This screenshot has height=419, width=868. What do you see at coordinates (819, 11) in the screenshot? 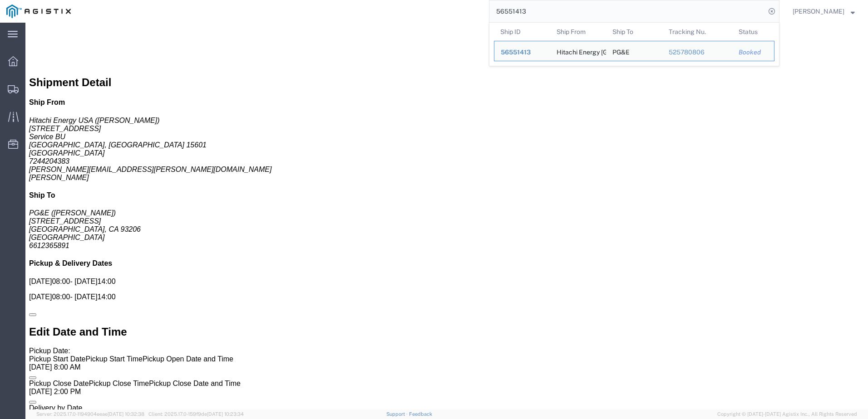
I see `span: Justin Chao` at bounding box center [819, 11].